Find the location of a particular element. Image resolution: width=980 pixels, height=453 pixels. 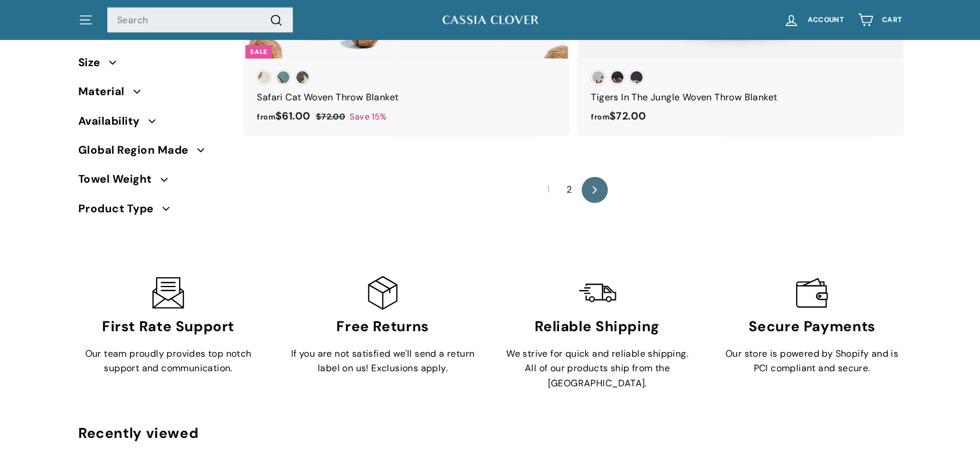

button: Global Region Made is located at coordinates (152, 153).